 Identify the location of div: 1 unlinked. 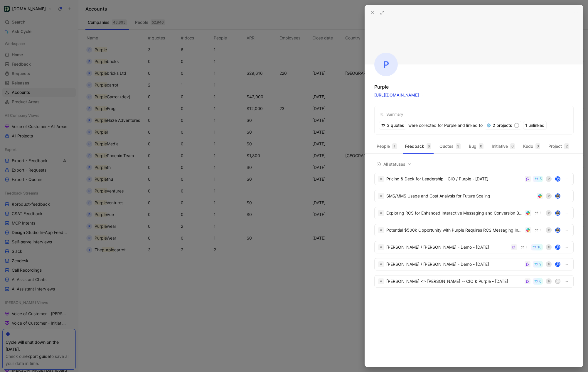
(536, 125).